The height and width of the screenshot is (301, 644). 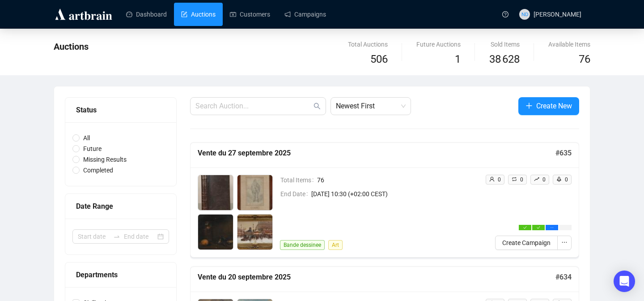 What do you see at coordinates (536, 179) in the screenshot?
I see `span: rise` at bounding box center [536, 179].